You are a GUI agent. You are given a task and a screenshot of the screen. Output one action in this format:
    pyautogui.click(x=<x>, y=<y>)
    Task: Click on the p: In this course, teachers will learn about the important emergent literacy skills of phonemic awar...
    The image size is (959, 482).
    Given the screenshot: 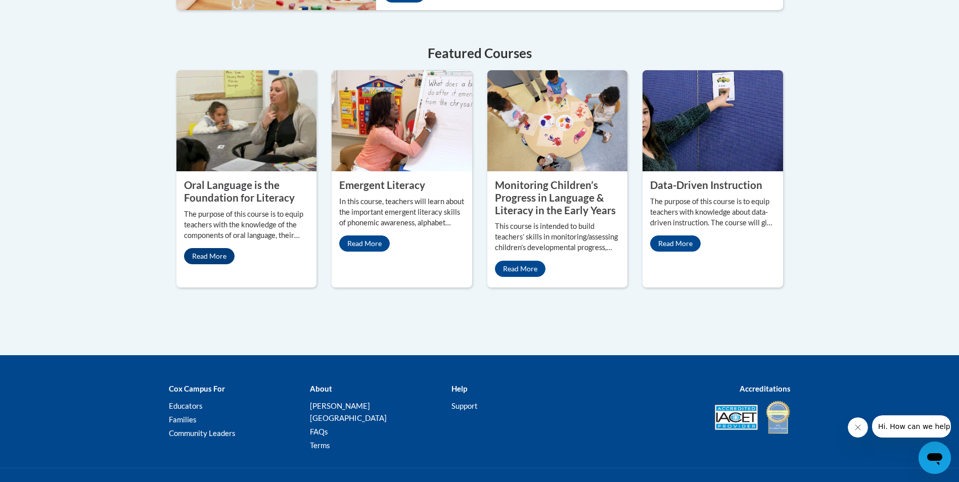 What is the action you would take?
    pyautogui.click(x=402, y=212)
    